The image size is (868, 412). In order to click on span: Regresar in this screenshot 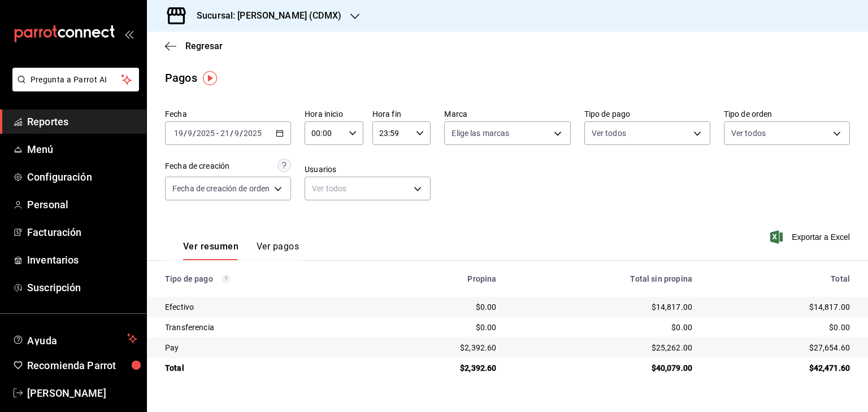, I will do `click(204, 46)`.